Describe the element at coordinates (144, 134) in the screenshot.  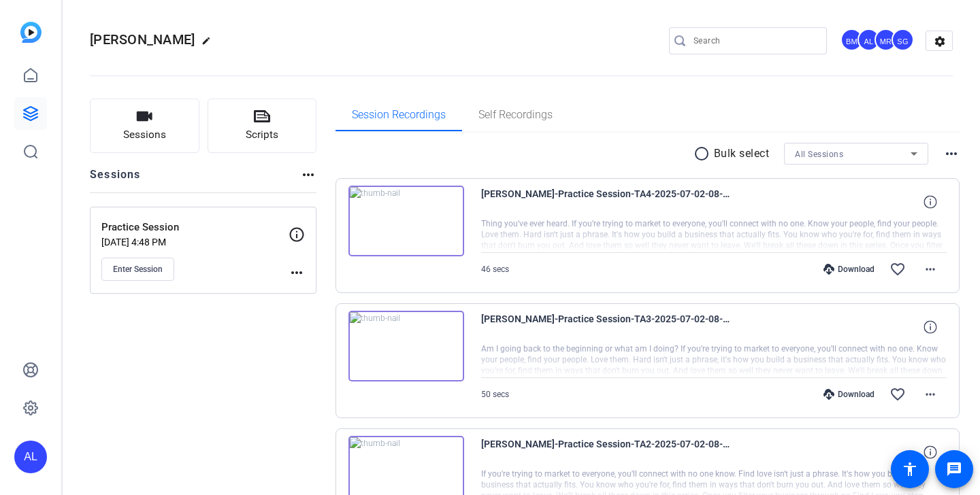
I see `span: Sessions` at that location.